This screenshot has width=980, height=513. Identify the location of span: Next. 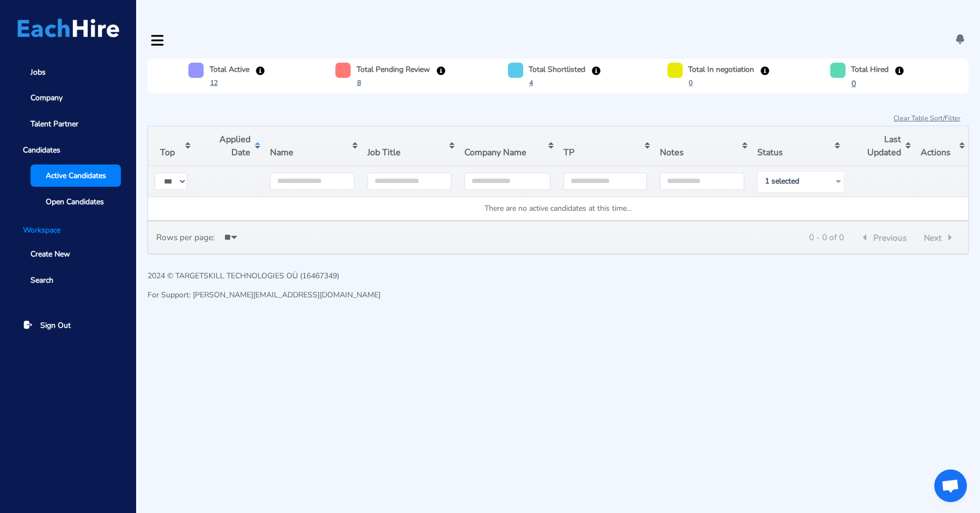
(933, 237).